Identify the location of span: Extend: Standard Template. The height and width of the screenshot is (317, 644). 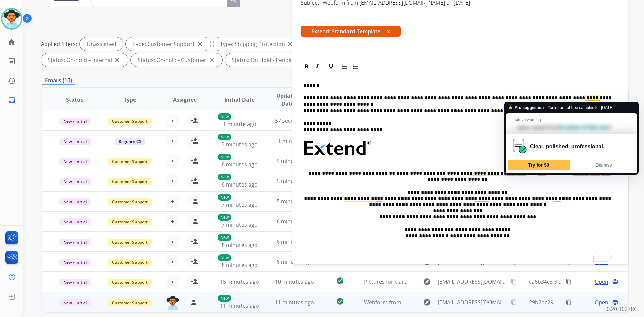
(351, 31).